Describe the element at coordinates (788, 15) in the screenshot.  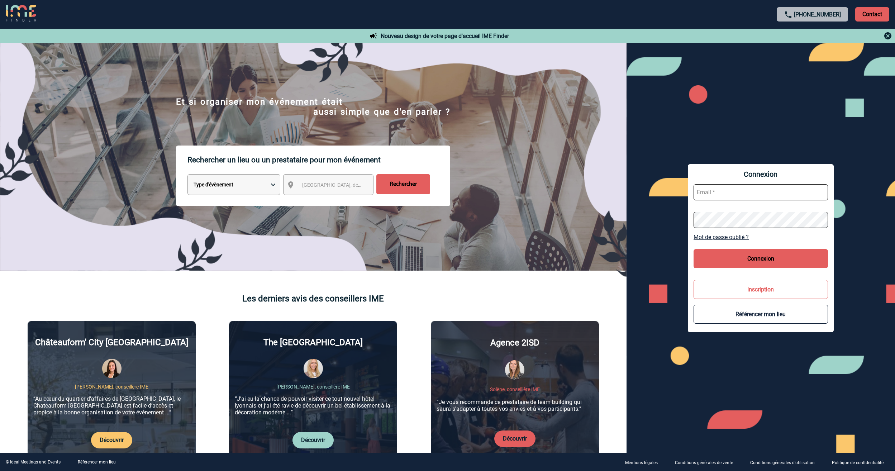
I see `img: call-24-px.png` at that location.